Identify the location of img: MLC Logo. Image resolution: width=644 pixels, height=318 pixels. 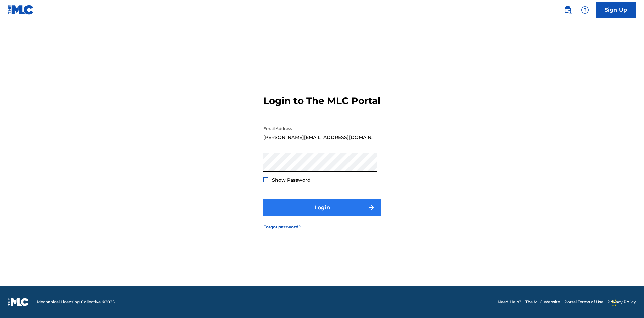
(21, 10).